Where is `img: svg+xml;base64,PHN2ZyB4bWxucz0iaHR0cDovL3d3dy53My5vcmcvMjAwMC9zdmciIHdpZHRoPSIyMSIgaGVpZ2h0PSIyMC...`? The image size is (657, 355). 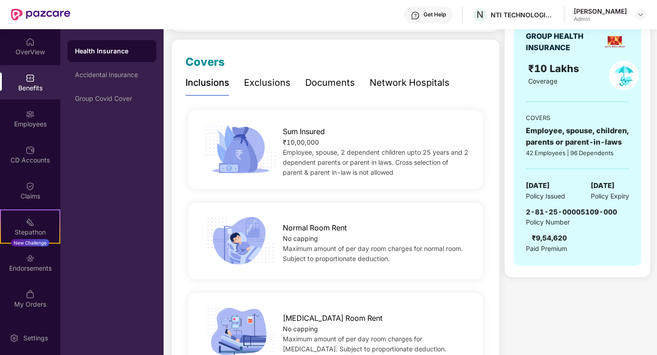 img: svg+xml;base64,PHN2ZyB4bWxucz0iaHR0cDovL3d3dy53My5vcmcvMjAwMC9zdmciIHdpZHRoPSIyMSIgaGVpZ2h0PSIyMC... is located at coordinates (30, 222).